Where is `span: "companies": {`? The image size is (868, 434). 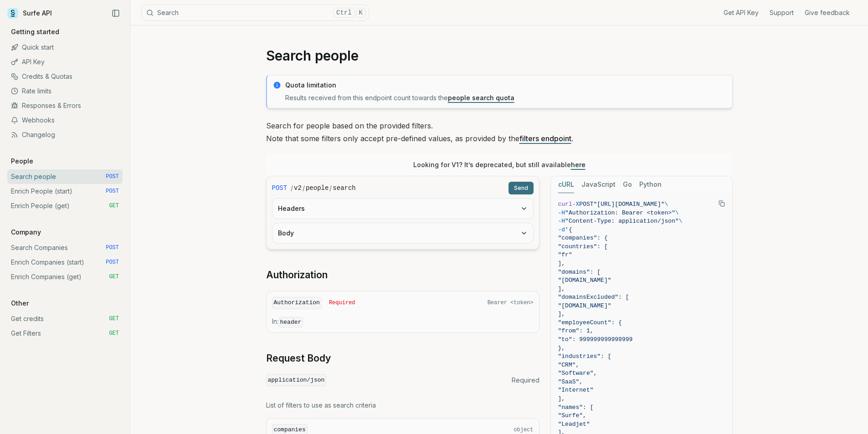
span: "companies": { is located at coordinates (583, 238).